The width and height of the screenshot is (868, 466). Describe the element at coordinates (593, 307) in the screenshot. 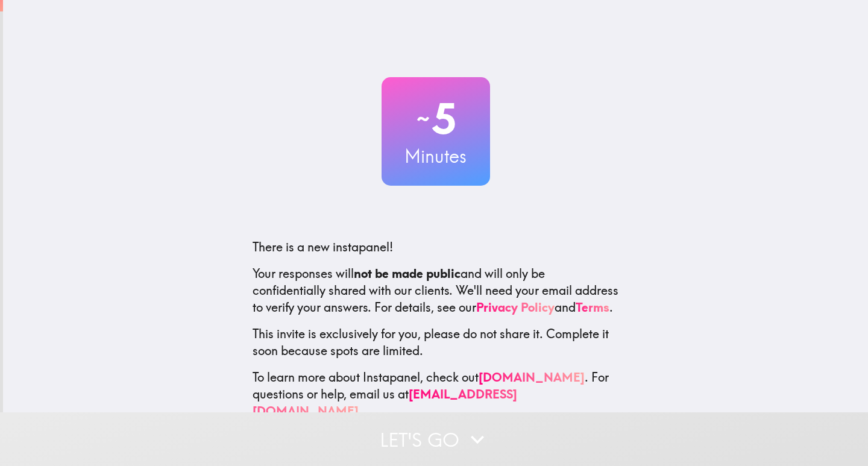

I see `a: Terms` at that location.